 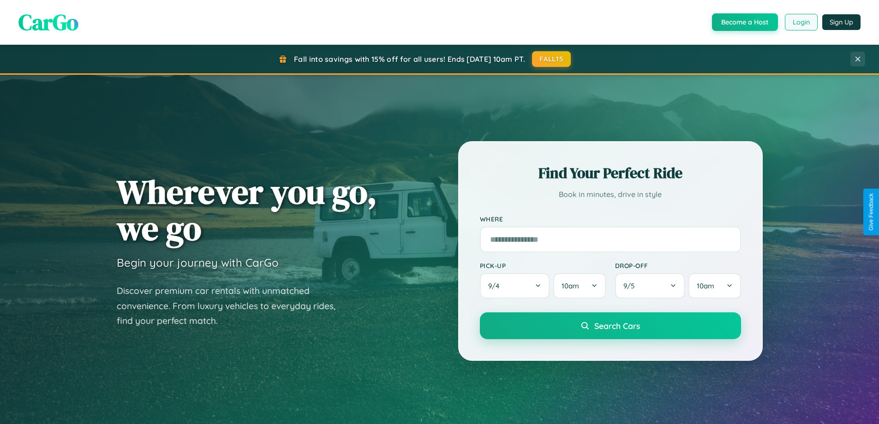 What do you see at coordinates (247, 210) in the screenshot?
I see `h1: Wherever you go, we go` at bounding box center [247, 210].